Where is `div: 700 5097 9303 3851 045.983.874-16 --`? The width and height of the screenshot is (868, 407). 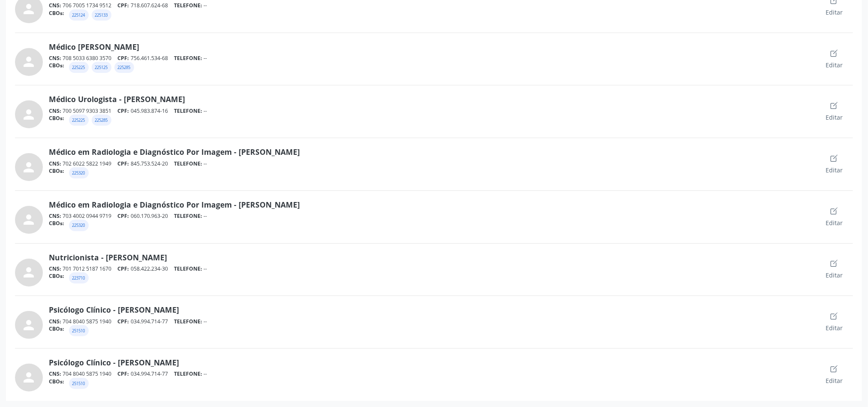 div: 700 5097 9303 3851 045.983.874-16 -- is located at coordinates (432, 110).